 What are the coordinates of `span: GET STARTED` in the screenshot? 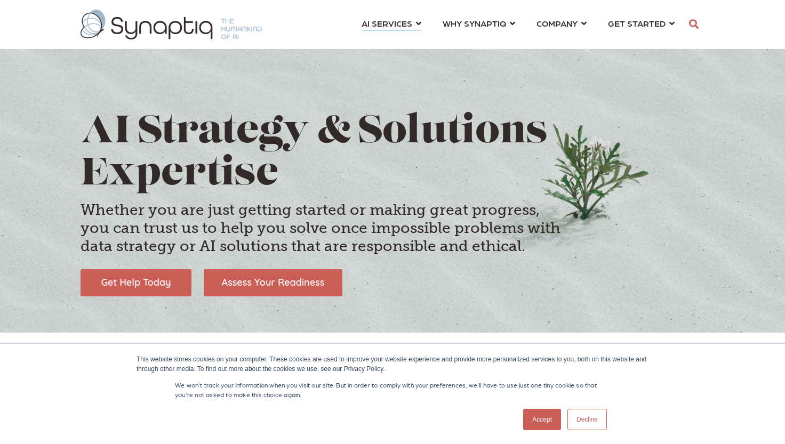 It's located at (637, 23).